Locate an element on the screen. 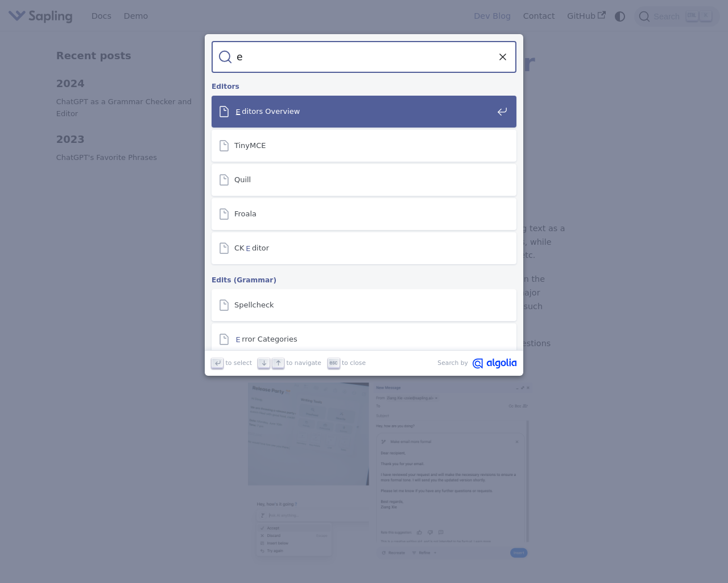 This screenshot has width=728, height=583. span: Search by is located at coordinates (453, 363).